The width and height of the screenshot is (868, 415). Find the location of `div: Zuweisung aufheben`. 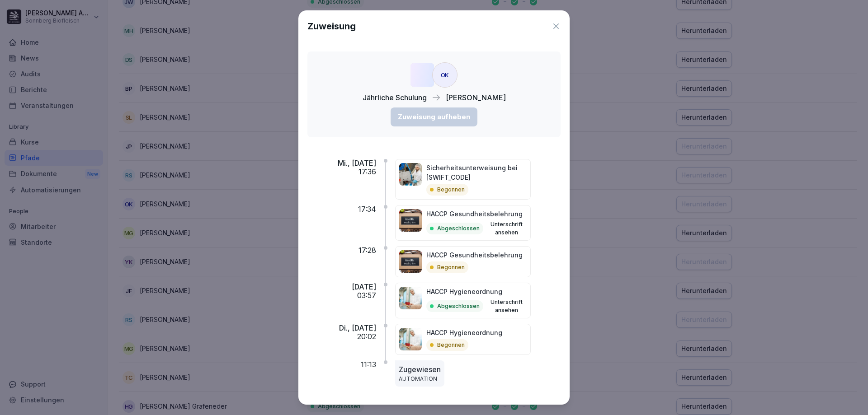

div: Zuweisung aufheben is located at coordinates (434, 117).